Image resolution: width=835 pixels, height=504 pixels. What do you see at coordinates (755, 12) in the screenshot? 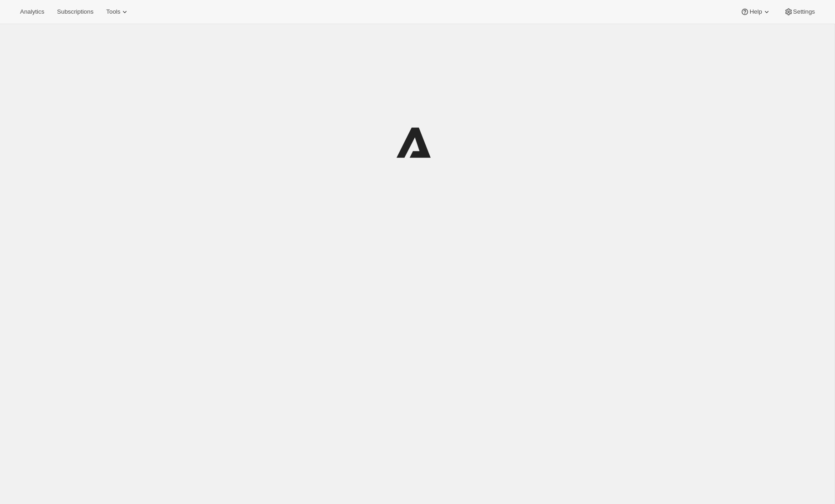
I see `button: Help` at bounding box center [755, 12].